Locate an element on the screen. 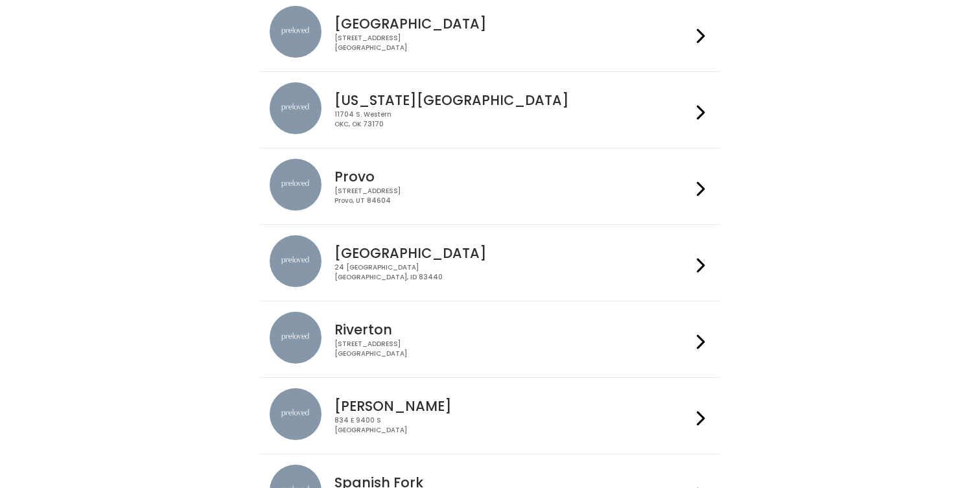 The height and width of the screenshot is (488, 980). h4: Provo is located at coordinates (513, 177).